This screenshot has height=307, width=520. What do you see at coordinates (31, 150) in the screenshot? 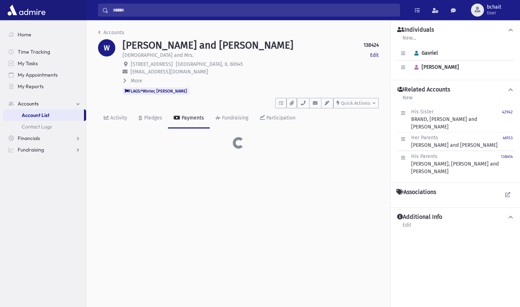
I see `span: Fundraising` at bounding box center [31, 150].